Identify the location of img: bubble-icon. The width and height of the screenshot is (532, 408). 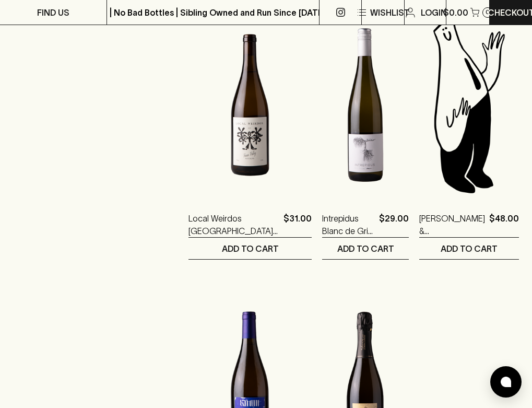
(506, 381).